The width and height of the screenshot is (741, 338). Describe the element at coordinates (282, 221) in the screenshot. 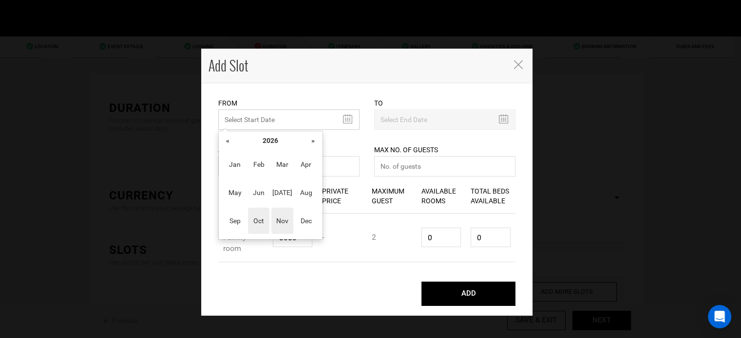

I see `span: Nov` at that location.